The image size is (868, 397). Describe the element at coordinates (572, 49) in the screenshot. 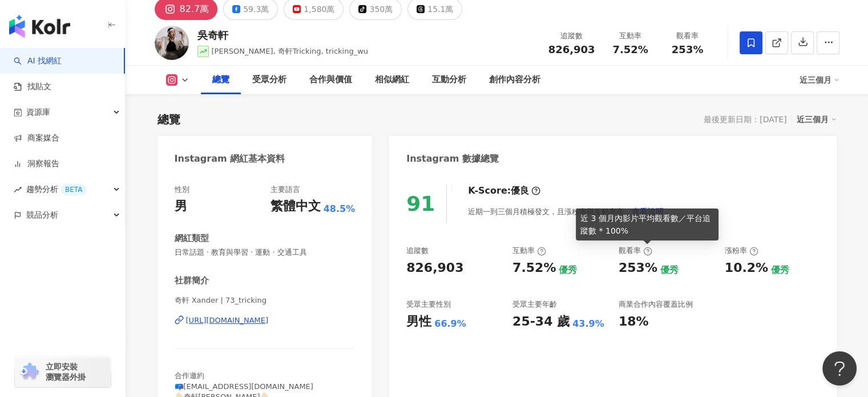

I see `span: 826,903` at that location.